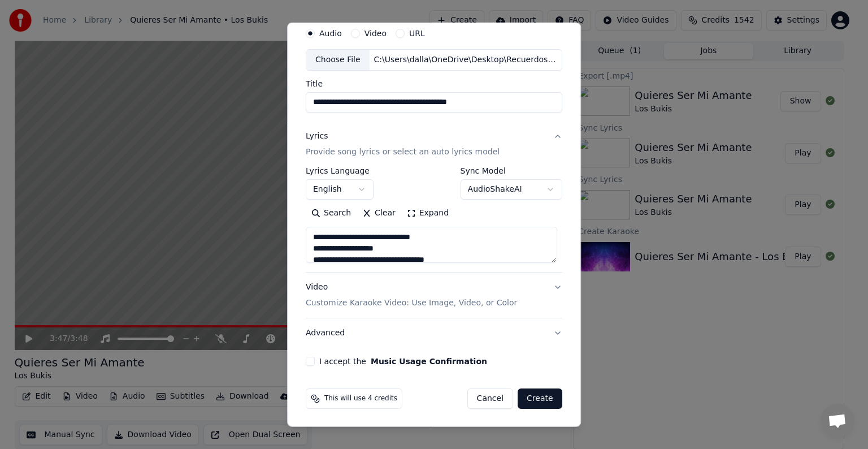 The height and width of the screenshot is (449, 868). I want to click on div: Choose File, so click(338, 60).